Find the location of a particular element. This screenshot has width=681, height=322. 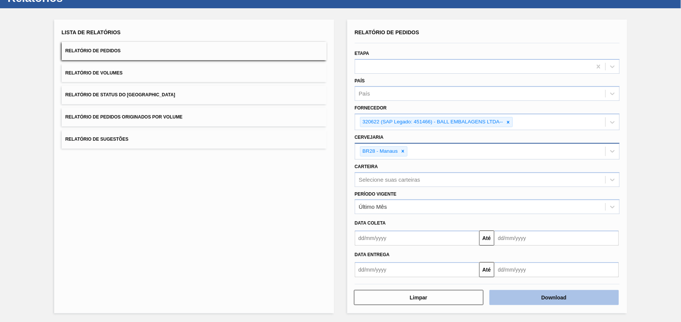

label: Carteira is located at coordinates (367, 167).